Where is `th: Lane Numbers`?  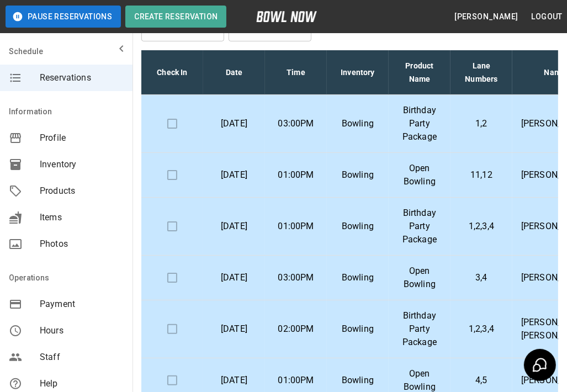 th: Lane Numbers is located at coordinates (481, 72).